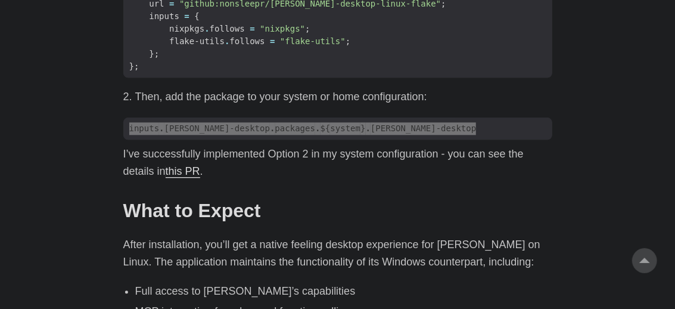 The height and width of the screenshot is (309, 675). Describe the element at coordinates (282, 29) in the screenshot. I see `span: "nixpkgs"` at that location.